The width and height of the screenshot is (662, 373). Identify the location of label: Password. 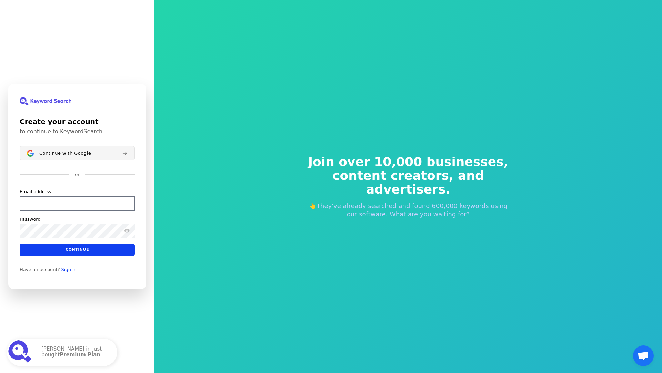
(30, 219).